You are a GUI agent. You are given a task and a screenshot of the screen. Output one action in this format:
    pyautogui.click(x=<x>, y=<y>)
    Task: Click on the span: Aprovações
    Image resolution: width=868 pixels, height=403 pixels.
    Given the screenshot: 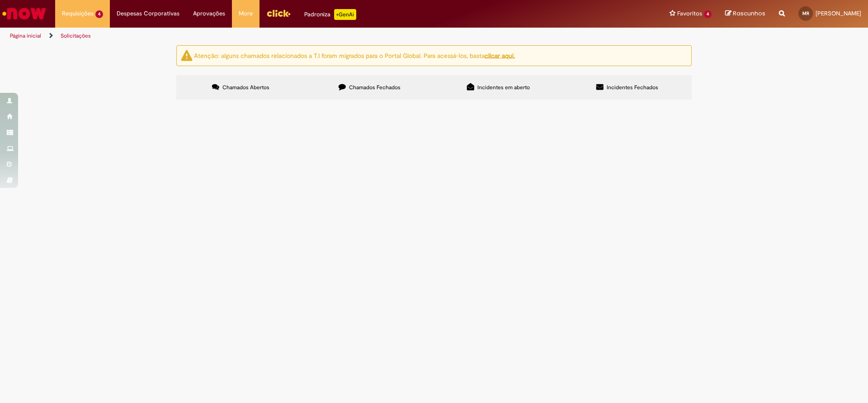 What is the action you would take?
    pyautogui.click(x=209, y=13)
    